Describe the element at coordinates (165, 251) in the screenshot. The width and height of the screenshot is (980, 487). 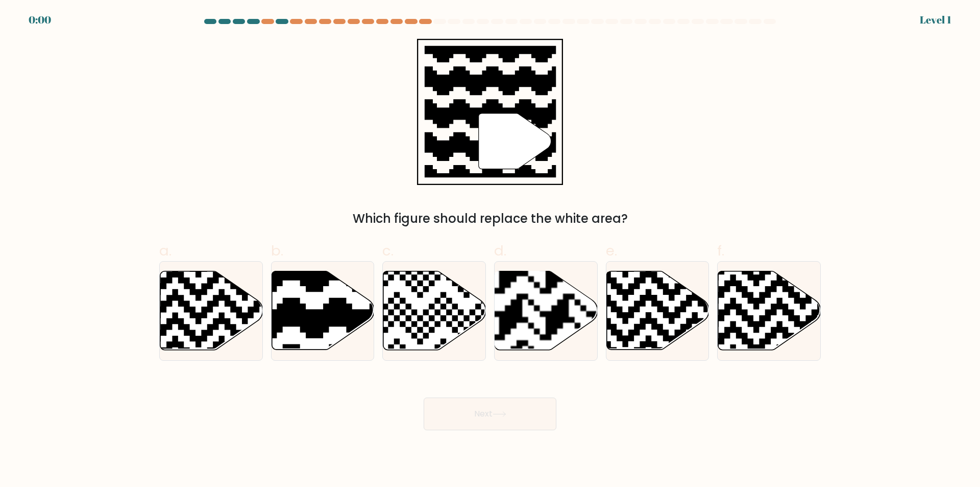
I see `span: a.` at that location.